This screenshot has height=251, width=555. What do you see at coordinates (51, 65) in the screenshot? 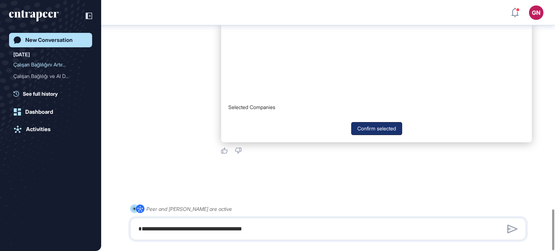
I see `div: Çalışan Bağlılığını Artıran En İyi Uygulamalar` at bounding box center [51, 65].